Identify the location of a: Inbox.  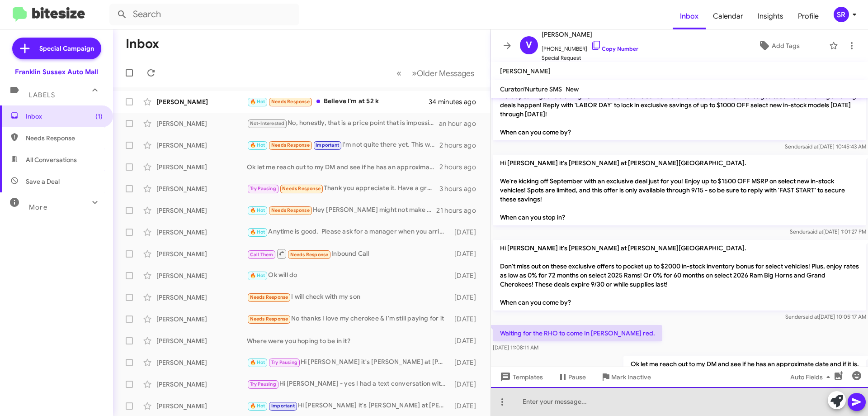
(689, 16).